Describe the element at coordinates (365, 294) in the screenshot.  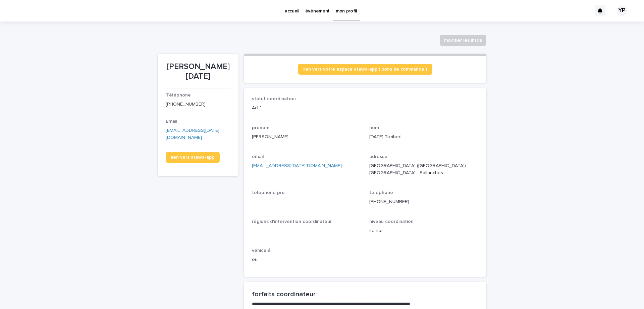
I see `h2: forfaits coordinateur` at that location.